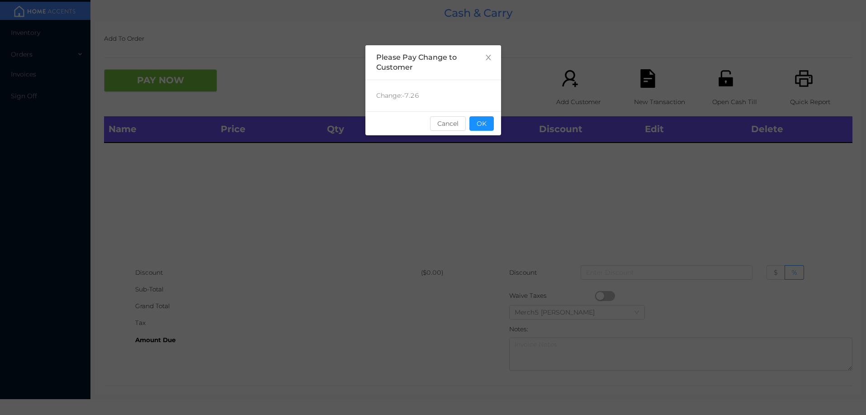 Image resolution: width=866 pixels, height=415 pixels. I want to click on button: OK, so click(481, 123).